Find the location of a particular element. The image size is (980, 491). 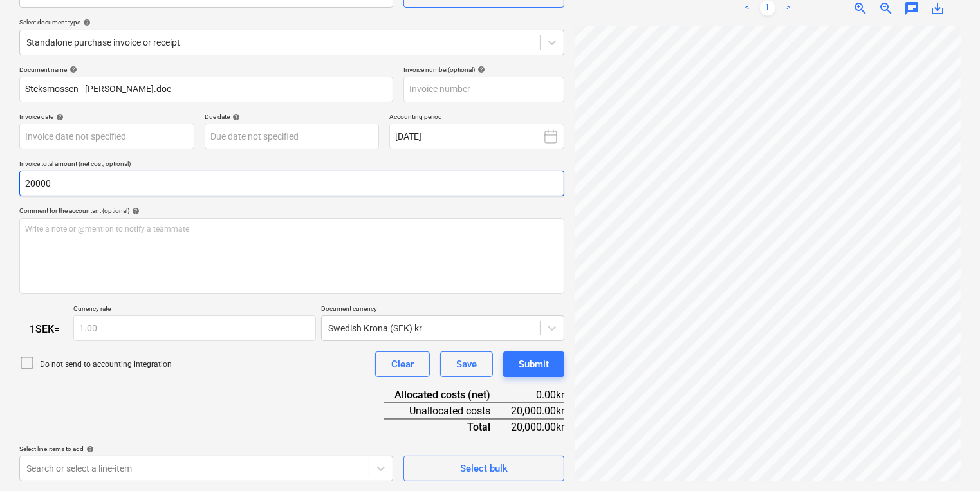

p: Invoice total amount (net cost, optional) is located at coordinates (291, 165).